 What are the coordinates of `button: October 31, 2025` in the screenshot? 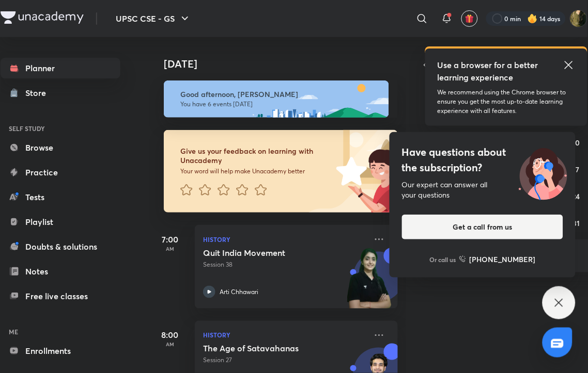 It's located at (576, 223).